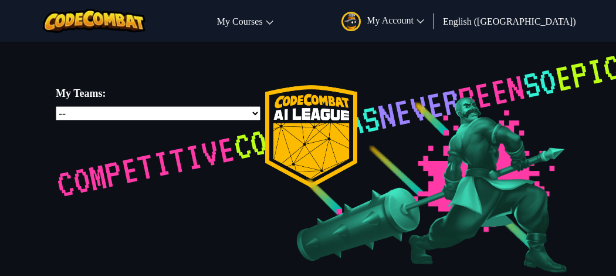 This screenshot has width=616, height=276. What do you see at coordinates (81, 93) in the screenshot?
I see `label: My Teams:` at bounding box center [81, 93].